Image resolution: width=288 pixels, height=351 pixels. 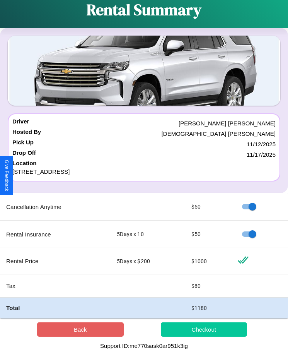 I want to click on div: Give Feedback, so click(x=7, y=175).